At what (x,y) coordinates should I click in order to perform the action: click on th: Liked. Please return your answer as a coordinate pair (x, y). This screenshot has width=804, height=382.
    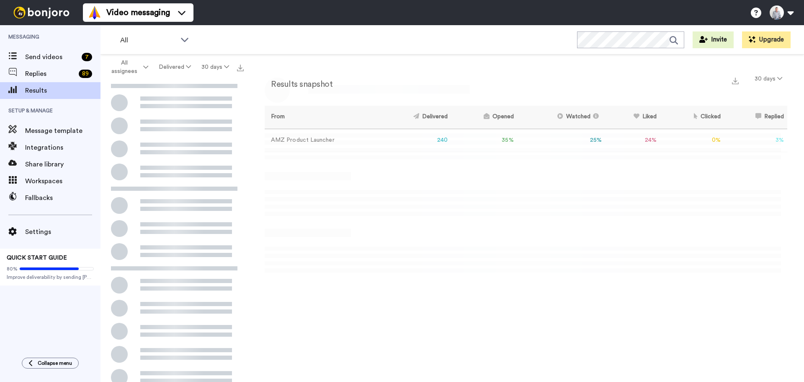
    Looking at the image, I should click on (633, 117).